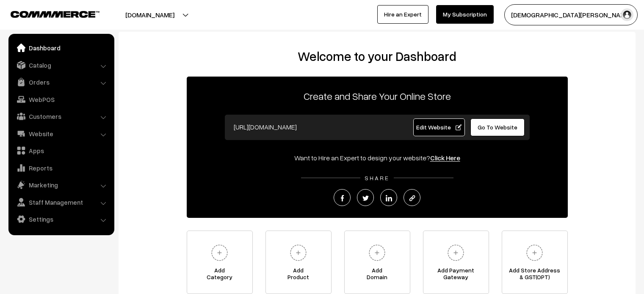  Describe the element at coordinates (456, 275) in the screenshot. I see `span: Add Payment Gateway` at that location.